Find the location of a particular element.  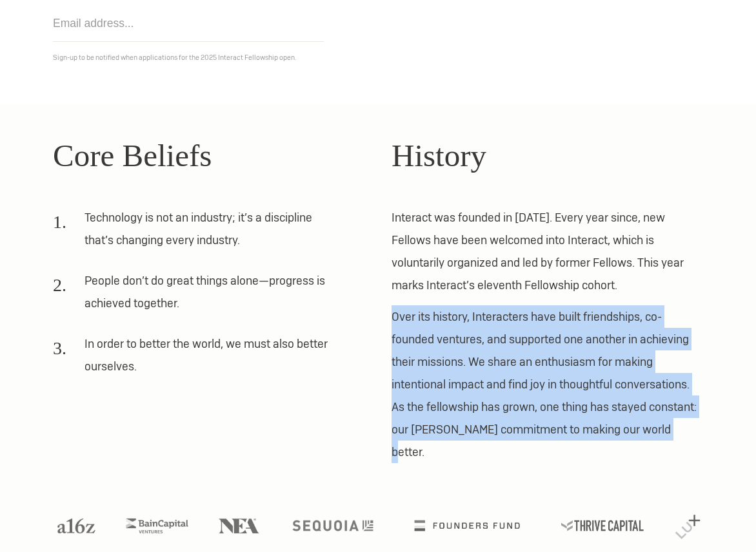

input: Email address... is located at coordinates (188, 24).